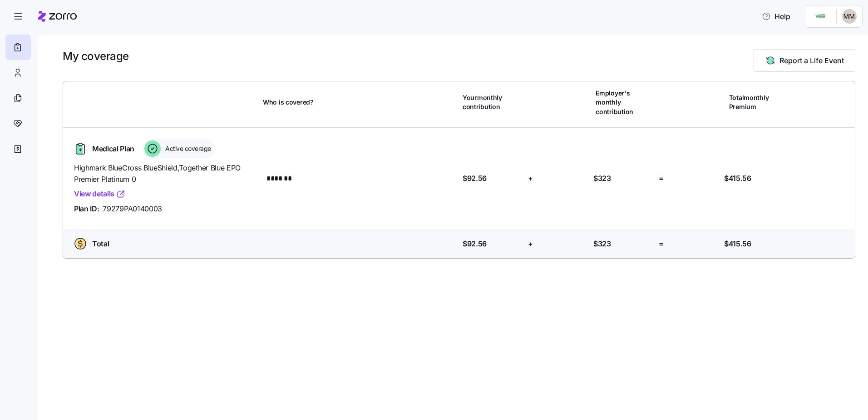 The width and height of the screenshot is (868, 420). I want to click on button: Report a Life Event, so click(804, 61).